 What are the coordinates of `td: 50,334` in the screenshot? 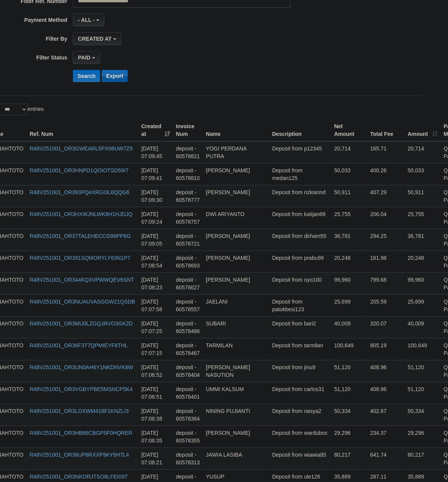 It's located at (423, 414).